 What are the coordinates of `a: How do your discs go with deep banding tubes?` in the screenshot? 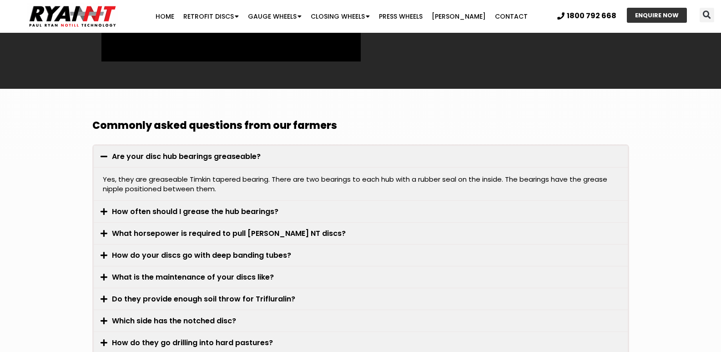 It's located at (201, 255).